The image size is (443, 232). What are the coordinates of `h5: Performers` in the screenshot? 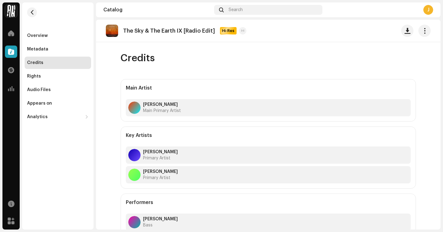 It's located at (139, 203).